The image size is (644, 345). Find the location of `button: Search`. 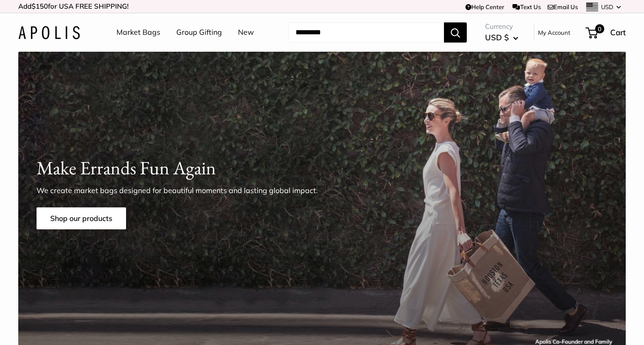

button: Search is located at coordinates (455, 33).